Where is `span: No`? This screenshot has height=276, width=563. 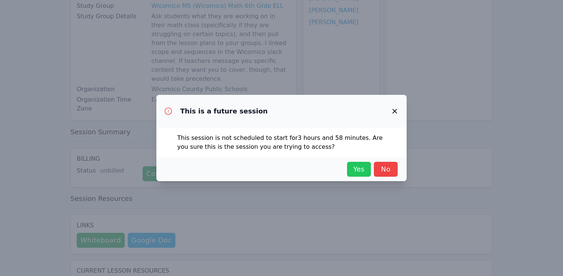 span: No is located at coordinates (385, 169).